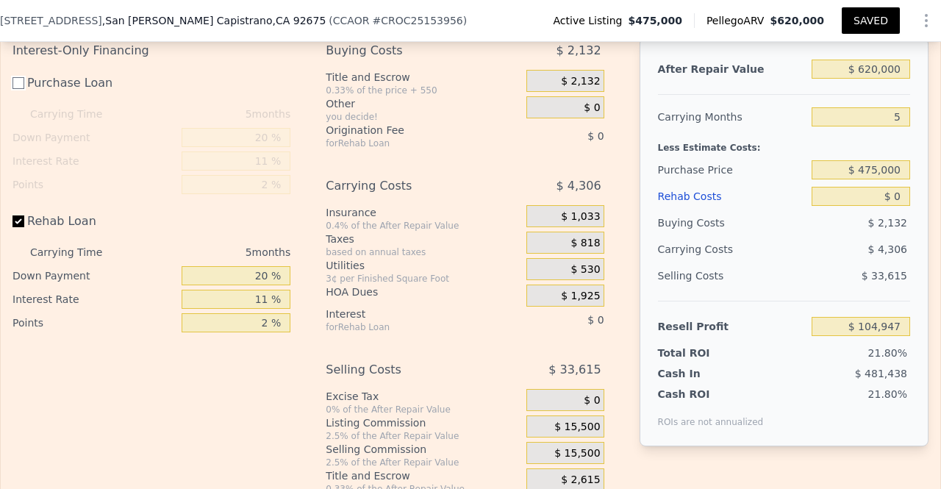  What do you see at coordinates (703, 353) in the screenshot?
I see `div: Total ROI` at bounding box center [703, 353].